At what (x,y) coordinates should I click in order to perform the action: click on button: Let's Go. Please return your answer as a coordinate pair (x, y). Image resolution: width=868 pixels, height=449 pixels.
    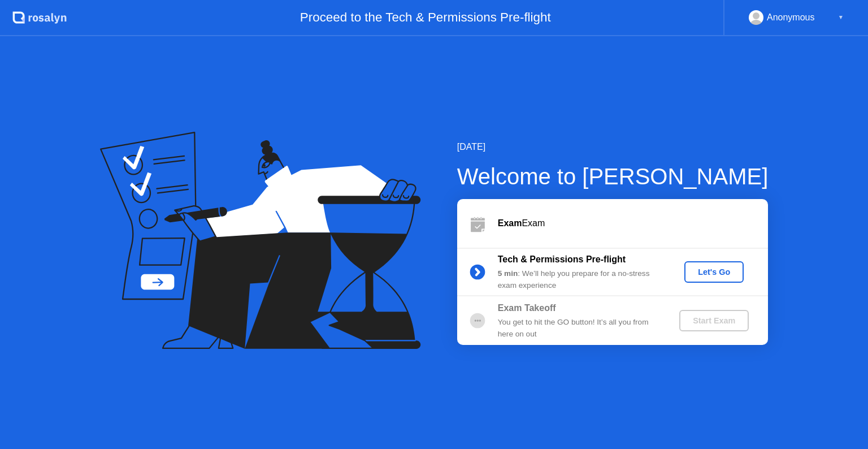
    Looking at the image, I should click on (714, 272).